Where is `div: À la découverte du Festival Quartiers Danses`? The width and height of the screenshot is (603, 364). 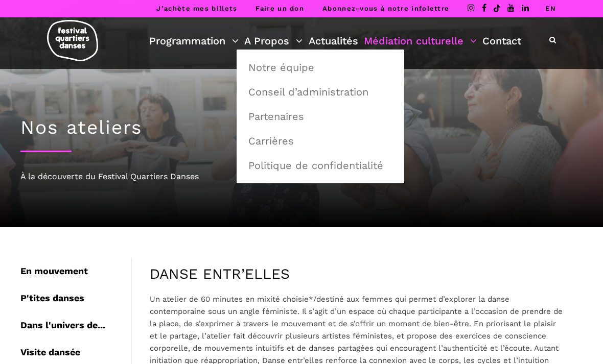 div: À la découverte du Festival Quartiers Danses is located at coordinates (301, 177).